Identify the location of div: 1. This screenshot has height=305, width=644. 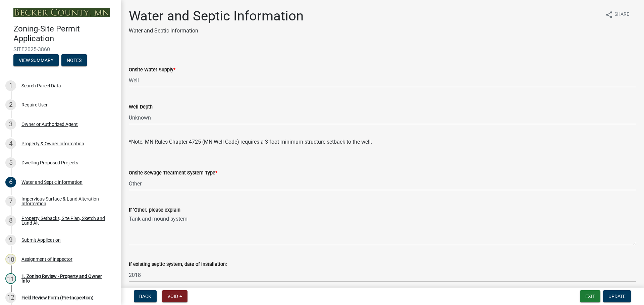
(11, 86).